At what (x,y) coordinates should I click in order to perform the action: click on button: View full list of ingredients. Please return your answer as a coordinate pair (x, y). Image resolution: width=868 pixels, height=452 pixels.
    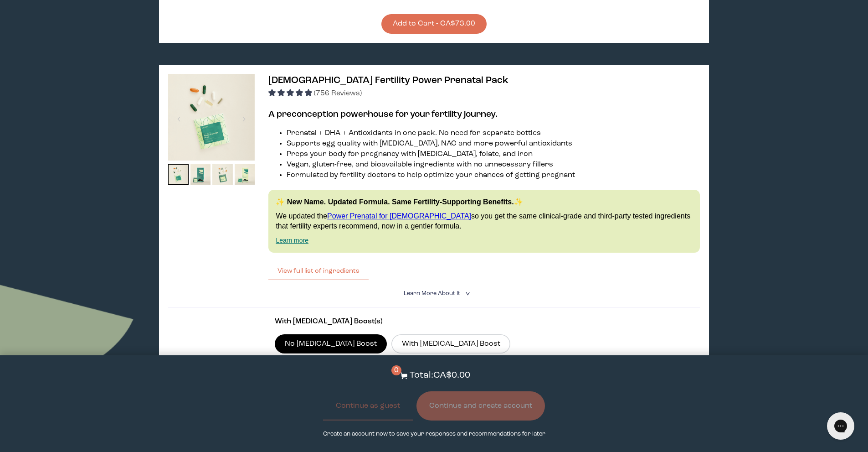
    Looking at the image, I should click on (319, 271).